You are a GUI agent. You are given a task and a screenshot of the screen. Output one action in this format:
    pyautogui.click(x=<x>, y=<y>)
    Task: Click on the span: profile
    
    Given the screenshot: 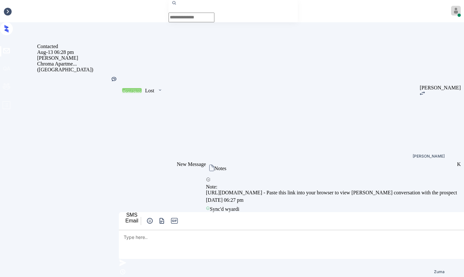 What is the action you would take?
    pyautogui.click(x=6, y=106)
    